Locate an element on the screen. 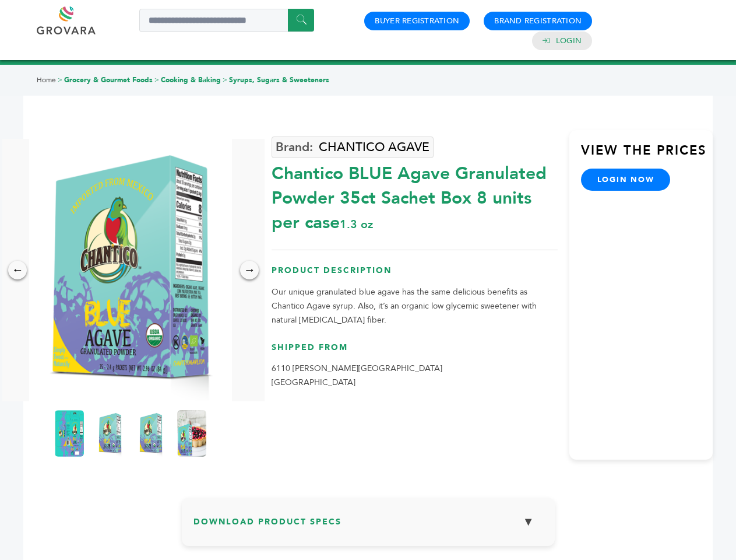 The image size is (736, 560). h3: Download Product Specs is located at coordinates (368, 526).